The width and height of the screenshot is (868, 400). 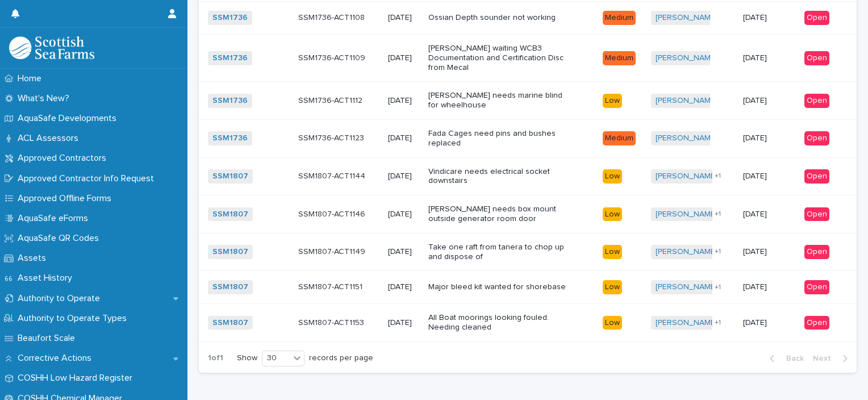 I want to click on p: Approved Contractor Info Request, so click(x=88, y=178).